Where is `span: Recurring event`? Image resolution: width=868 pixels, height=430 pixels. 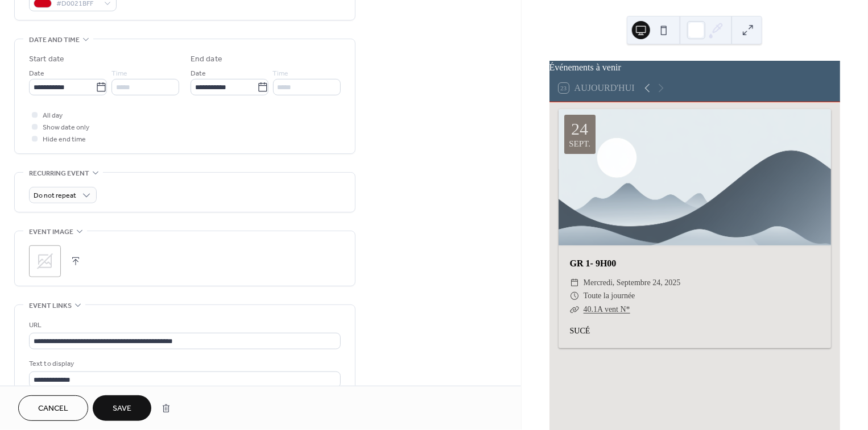
span: Recurring event is located at coordinates (59, 173).